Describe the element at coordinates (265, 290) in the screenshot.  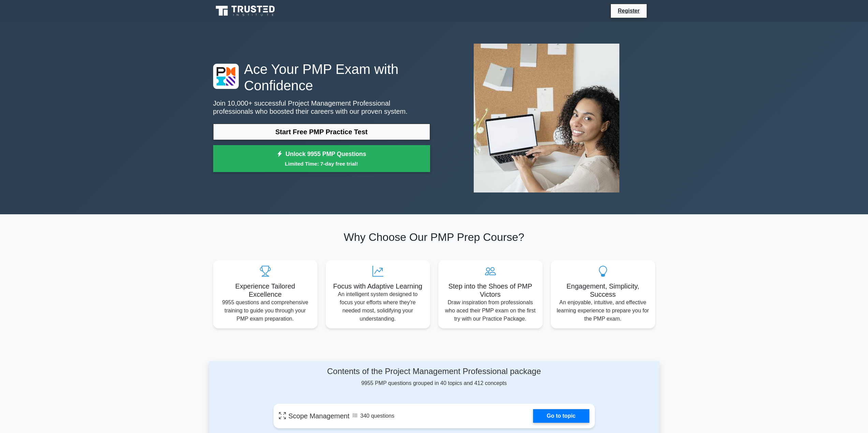
I see `h5: Experience Tailored Excellence` at that location.